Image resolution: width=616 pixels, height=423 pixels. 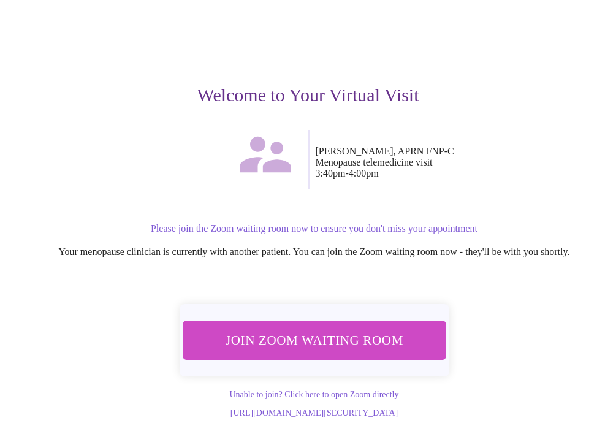 What do you see at coordinates (314, 340) in the screenshot?
I see `span: Join Zoom Waiting Room` at bounding box center [314, 340].